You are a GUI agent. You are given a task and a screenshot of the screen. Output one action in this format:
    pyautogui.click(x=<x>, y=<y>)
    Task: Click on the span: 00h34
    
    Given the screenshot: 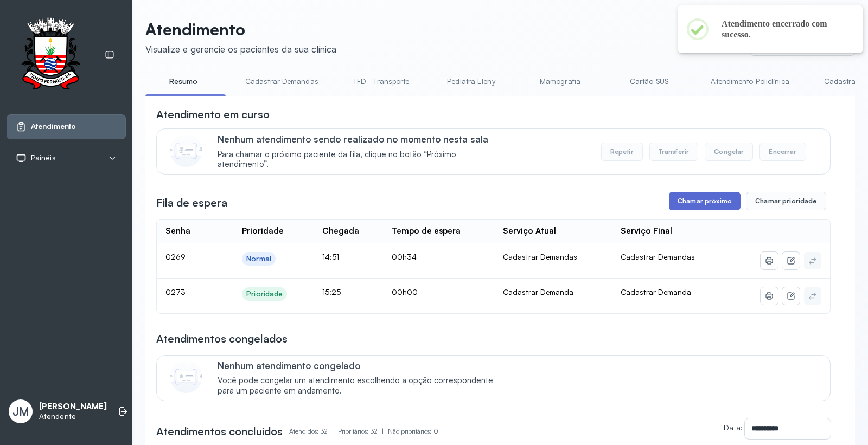 What is the action you would take?
    pyautogui.click(x=404, y=256)
    